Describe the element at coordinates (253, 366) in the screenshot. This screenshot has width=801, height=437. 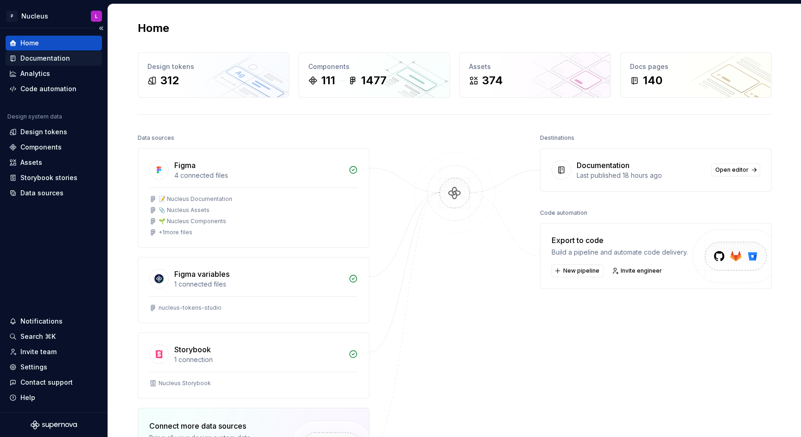
I see `a: Storybook1 connectionNucleus Storybook` at that location.